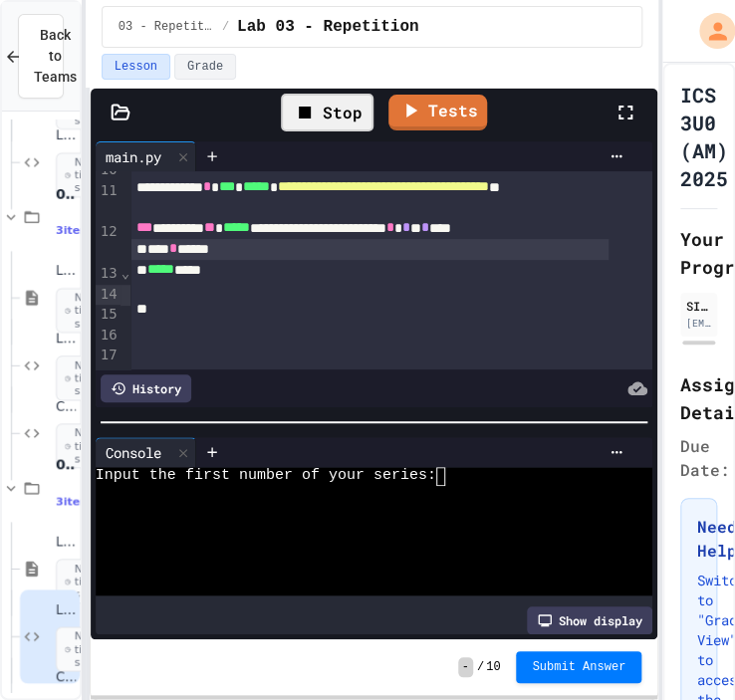 Image resolution: width=735 pixels, height=700 pixels. What do you see at coordinates (589, 620) in the screenshot?
I see `div: Show display` at bounding box center [589, 620].